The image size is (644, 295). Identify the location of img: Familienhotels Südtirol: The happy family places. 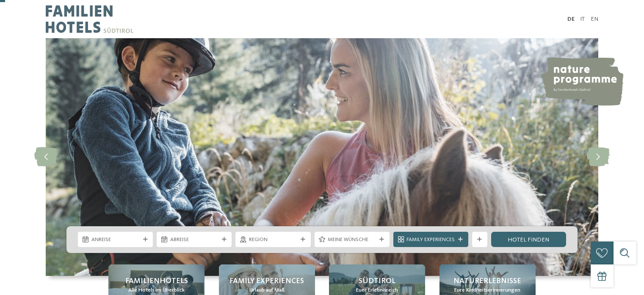
(322, 156).